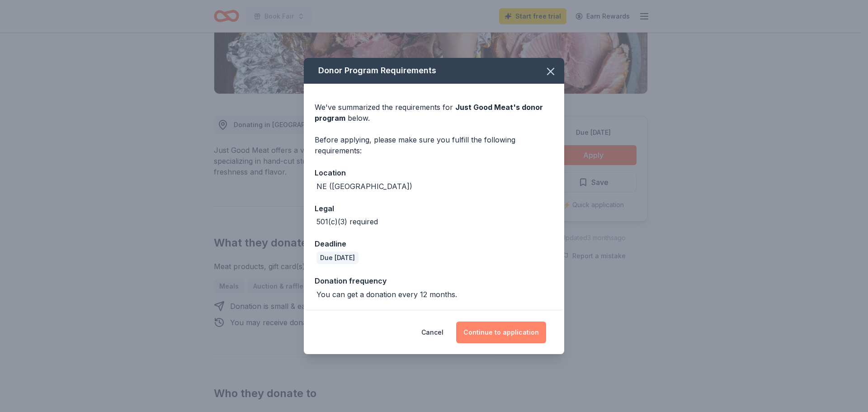 Image resolution: width=868 pixels, height=412 pixels. Describe the element at coordinates (434, 145) in the screenshot. I see `div: Before applying, please make sure you fulfill the following requirements:` at that location.